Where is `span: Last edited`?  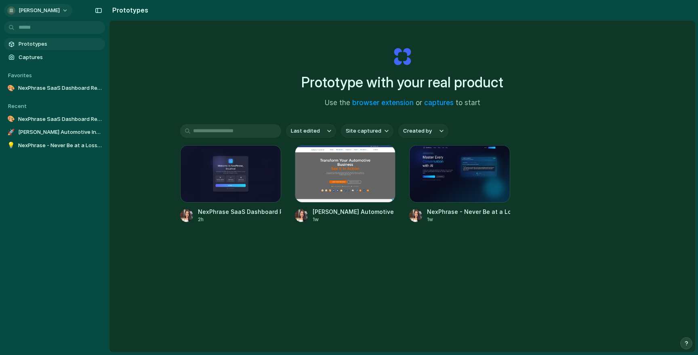
span: Last edited is located at coordinates (306, 131).